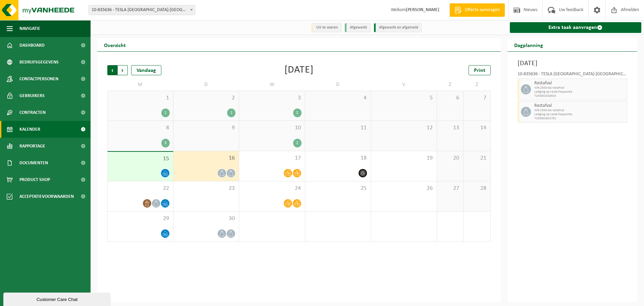  What do you see at coordinates (450, 158) in the screenshot?
I see `span: 20` at bounding box center [450, 158].